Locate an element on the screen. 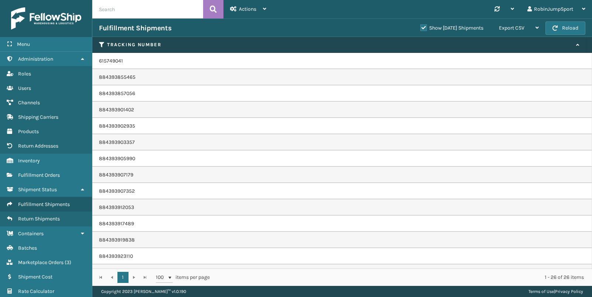 Image resolution: width=592 pixels, height=297 pixels. span: Marketplace Orders is located at coordinates (41, 262).